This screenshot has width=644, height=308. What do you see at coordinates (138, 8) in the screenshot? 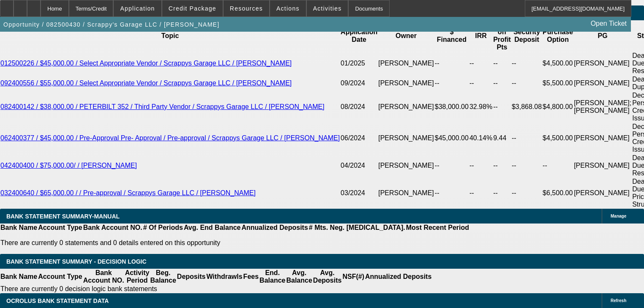
I see `span: Application` at bounding box center [138, 8].